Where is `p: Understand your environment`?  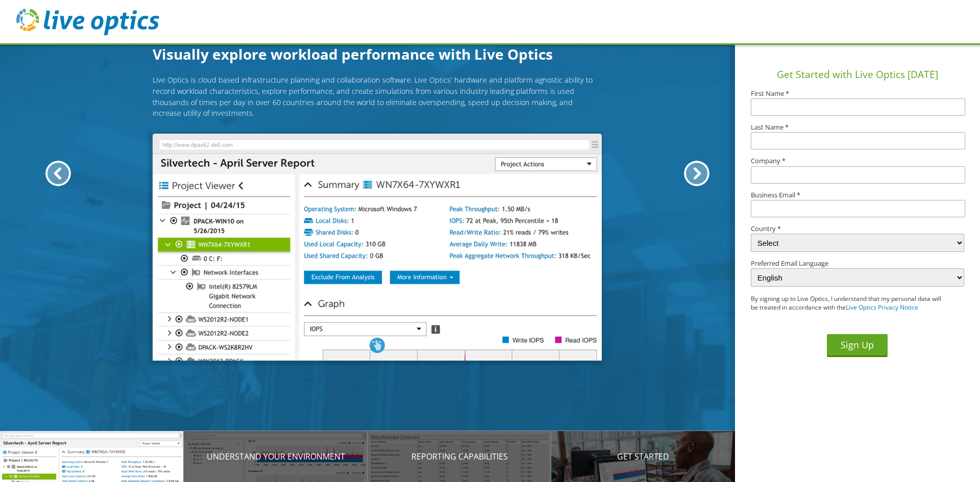
p: Understand your environment is located at coordinates (276, 456).